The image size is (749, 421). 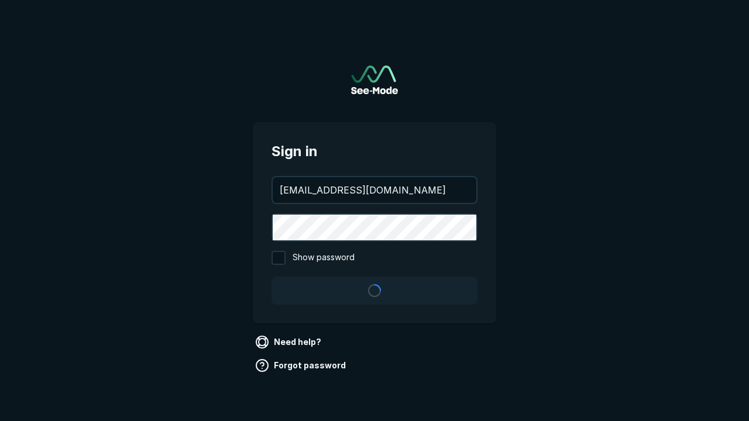 What do you see at coordinates (375, 152) in the screenshot?
I see `span: Sign in` at bounding box center [375, 152].